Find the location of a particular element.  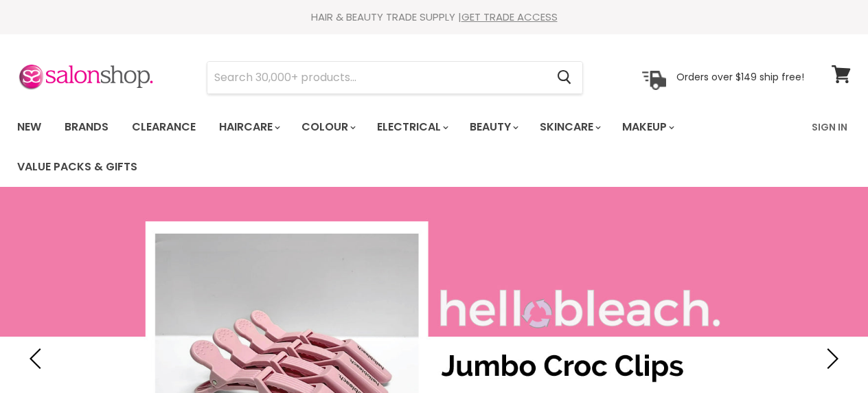

p: Orders over $149 ship free! is located at coordinates (740, 77).